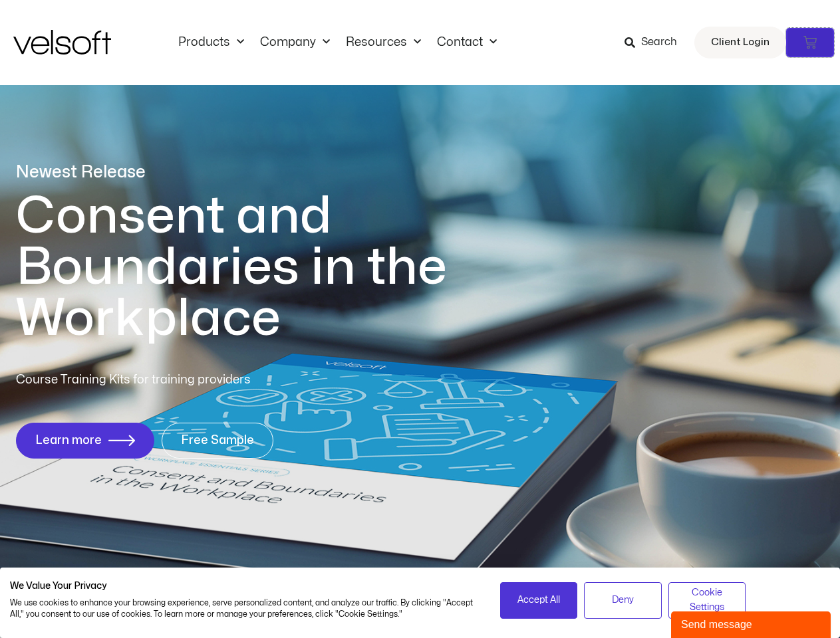 This screenshot has height=638, width=840. What do you see at coordinates (258, 172) in the screenshot?
I see `p: Newest Release` at bounding box center [258, 172].